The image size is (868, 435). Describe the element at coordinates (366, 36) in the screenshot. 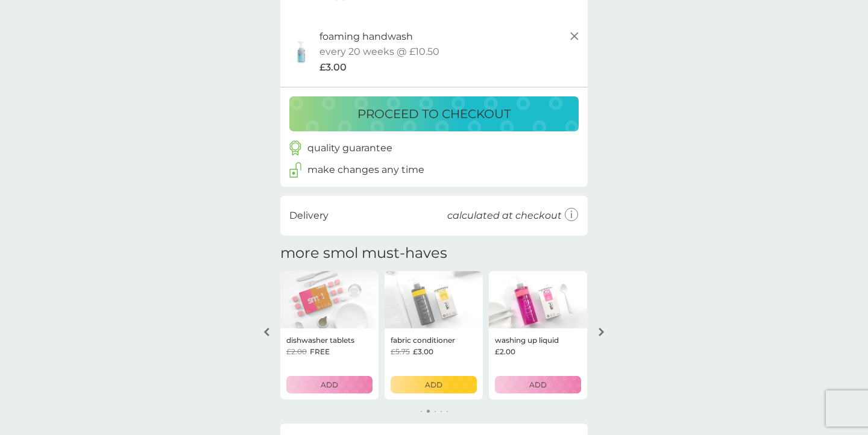

I see `p: foaming handwash` at that location.